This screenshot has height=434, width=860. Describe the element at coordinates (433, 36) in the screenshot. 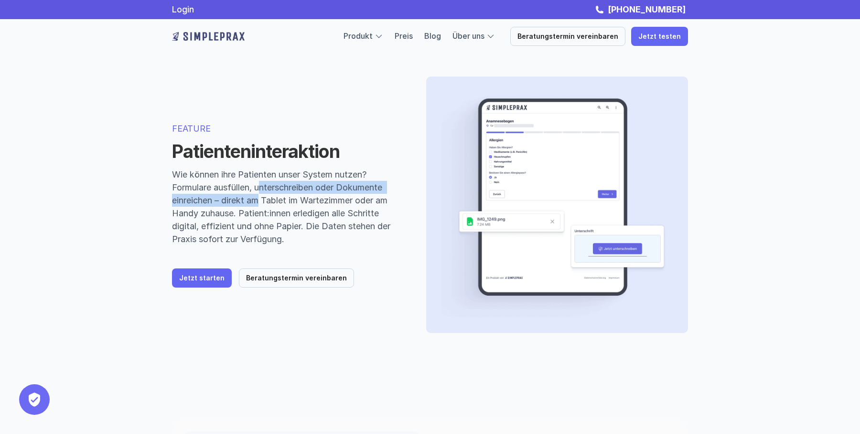

I see `a: Blog` at that location.